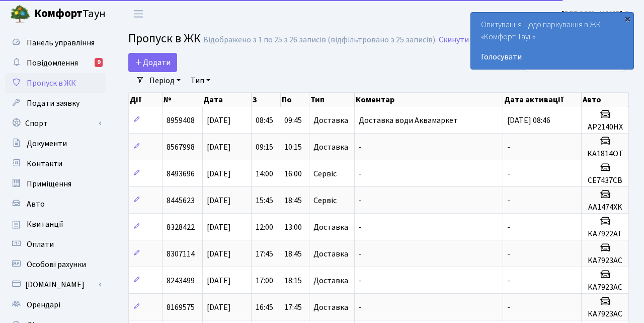 The width and height of the screenshot is (644, 323). Describe the element at coordinates (181, 281) in the screenshot. I see `span: 8243499` at that location.